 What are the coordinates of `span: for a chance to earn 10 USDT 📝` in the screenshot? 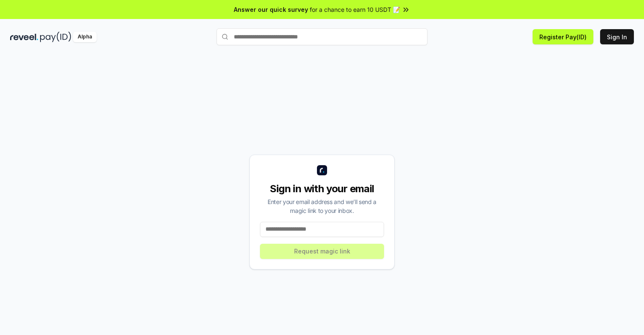 It's located at (355, 9).